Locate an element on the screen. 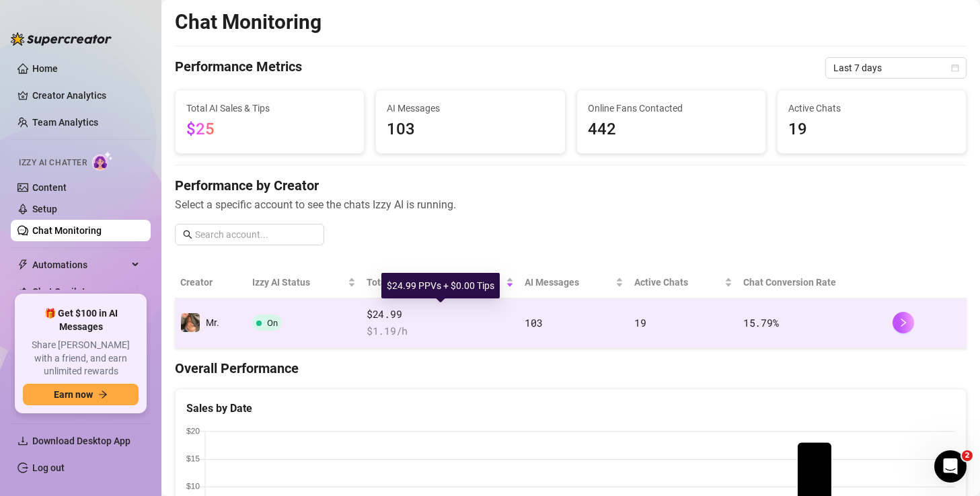 This screenshot has width=980, height=496. th: Chat Conversion Rate is located at coordinates (813, 283).